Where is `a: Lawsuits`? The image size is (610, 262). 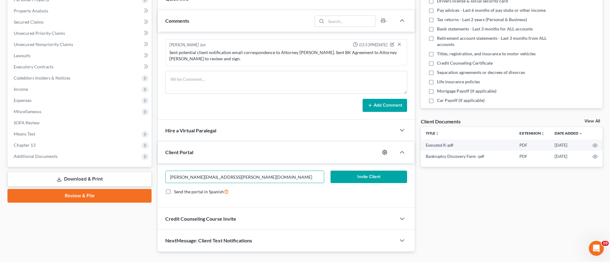
a: Lawsuits is located at coordinates (80, 56).